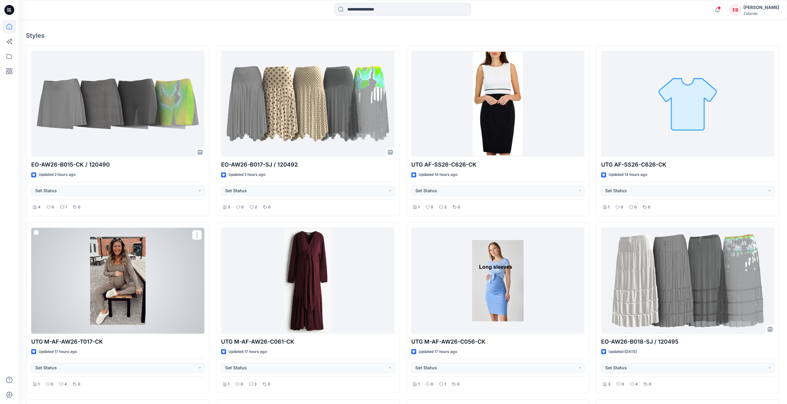  Describe the element at coordinates (118, 342) in the screenshot. I see `p: UTG M-AF-AW26-T017-CK` at that location.